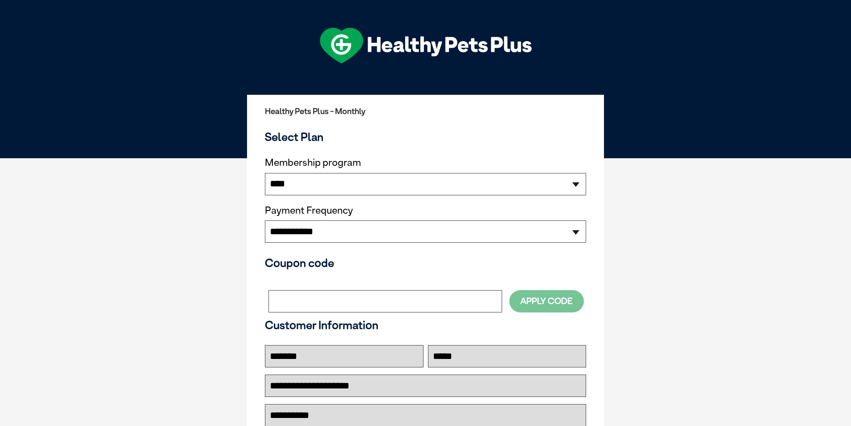 This screenshot has width=851, height=426. Describe the element at coordinates (426, 111) in the screenshot. I see `h2: Healthy Pets Plus - Monthly` at that location.